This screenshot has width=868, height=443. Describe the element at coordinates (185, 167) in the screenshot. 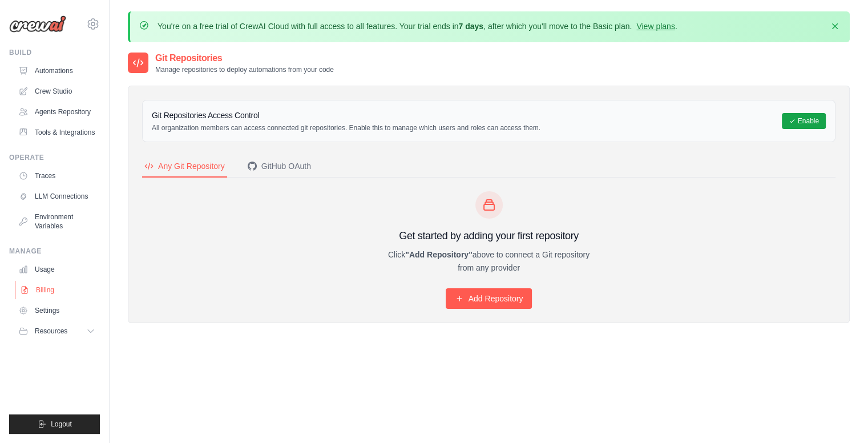

I see `button: Any Git Repository` at that location.